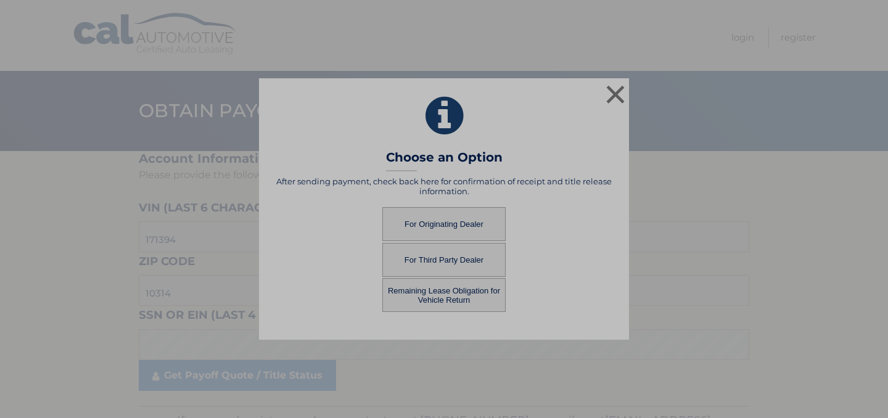 The height and width of the screenshot is (418, 888). I want to click on button: Remaining Lease Obligation for Vehicle Return, so click(444, 295).